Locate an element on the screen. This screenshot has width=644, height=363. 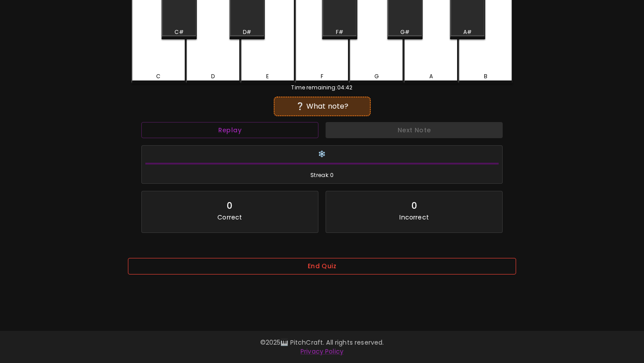
div: B is located at coordinates (486, 77).